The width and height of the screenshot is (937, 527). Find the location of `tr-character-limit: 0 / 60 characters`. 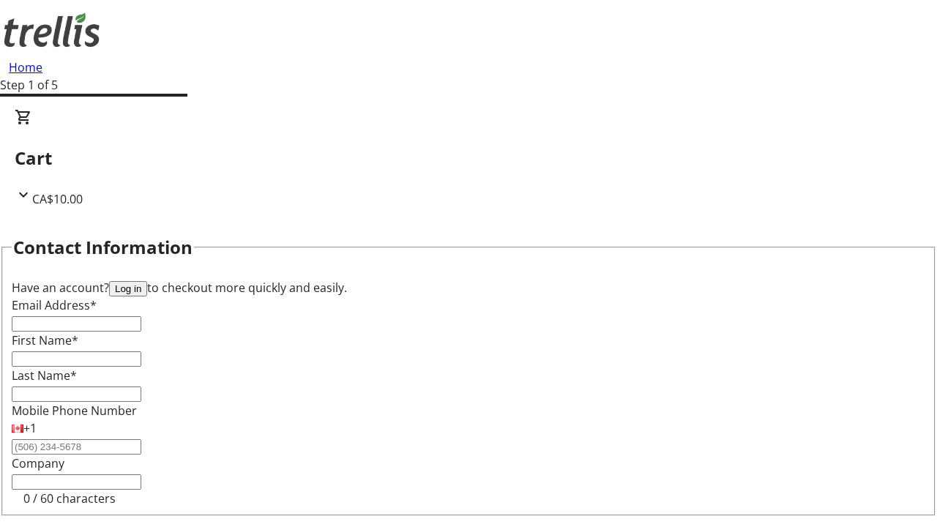

tr-character-limit: 0 / 60 characters is located at coordinates (70, 499).